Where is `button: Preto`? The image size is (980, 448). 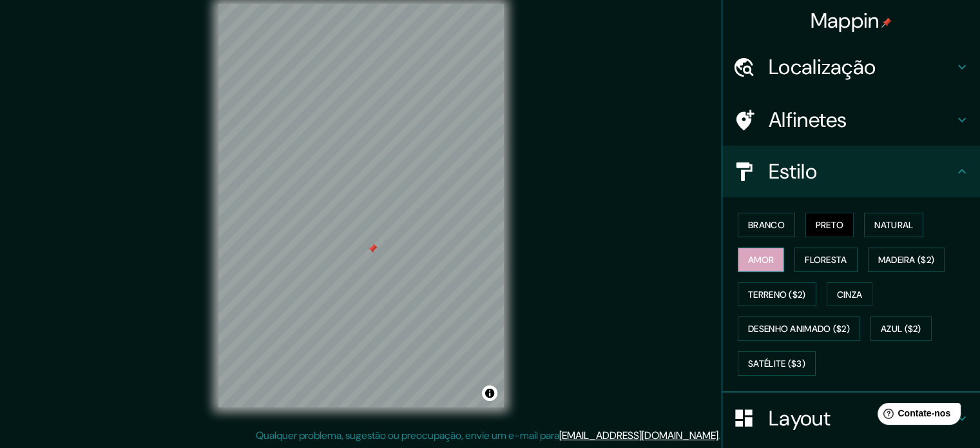
button: Preto is located at coordinates (830, 224).